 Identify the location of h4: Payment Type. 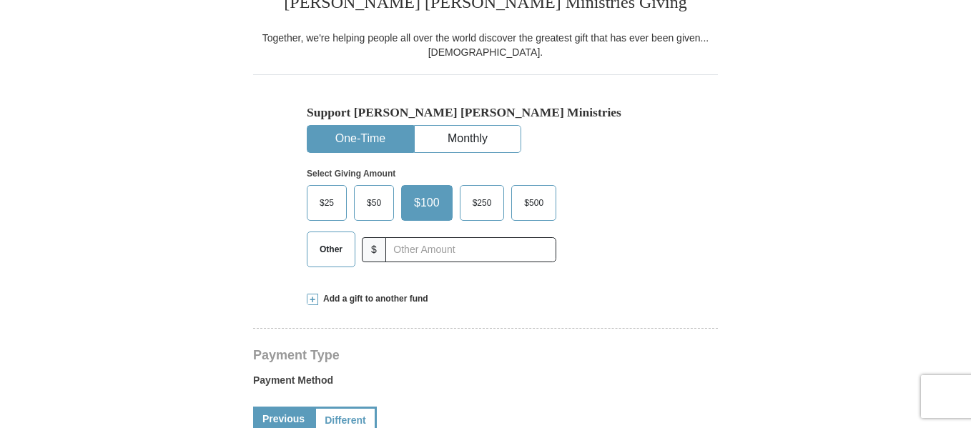
(486, 356).